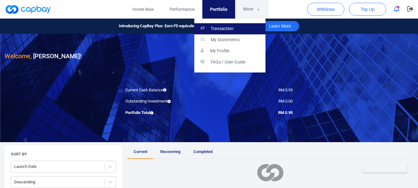  I want to click on a: My Profile, so click(230, 51).